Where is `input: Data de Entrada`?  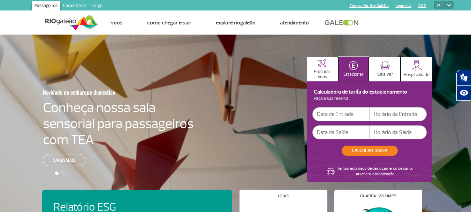 input: Data de Entrada is located at coordinates (341, 114).